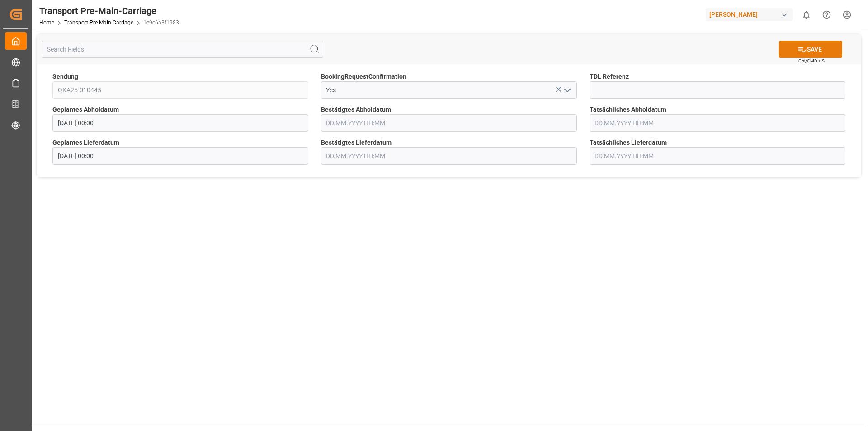  Describe the element at coordinates (183, 49) in the screenshot. I see `input: Search Fields` at that location.